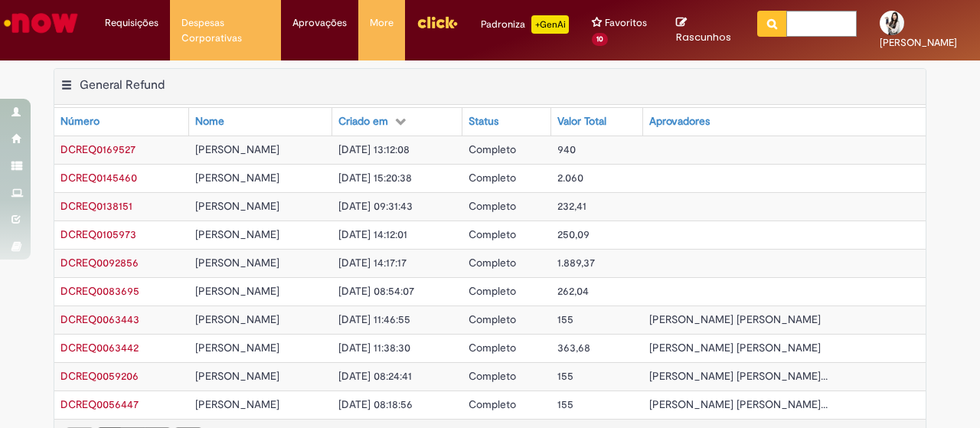 The height and width of the screenshot is (428, 980). Describe the element at coordinates (100, 348) in the screenshot. I see `span: DCREQ0063442` at that location.